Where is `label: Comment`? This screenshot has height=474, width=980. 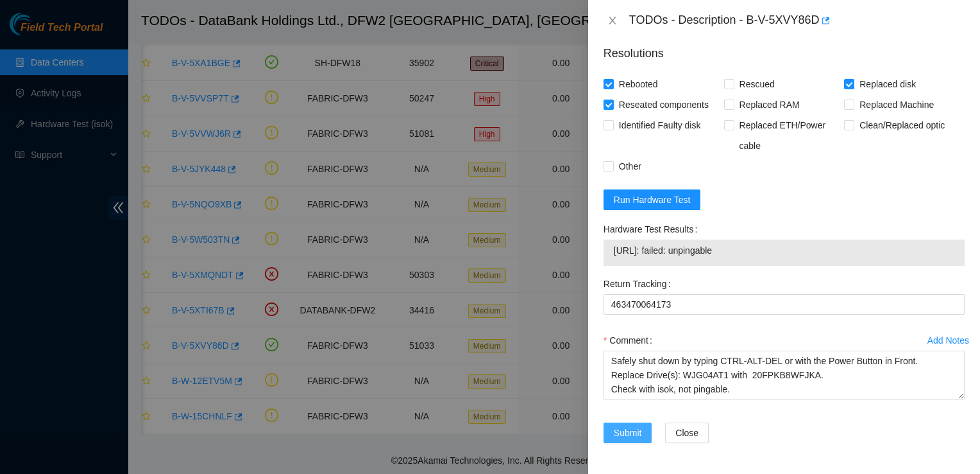 label: Comment is located at coordinates (630, 340).